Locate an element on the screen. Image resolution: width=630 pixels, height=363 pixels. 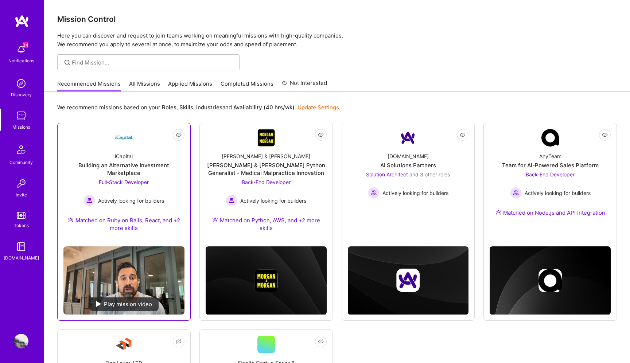
div: Community is located at coordinates (21, 162).